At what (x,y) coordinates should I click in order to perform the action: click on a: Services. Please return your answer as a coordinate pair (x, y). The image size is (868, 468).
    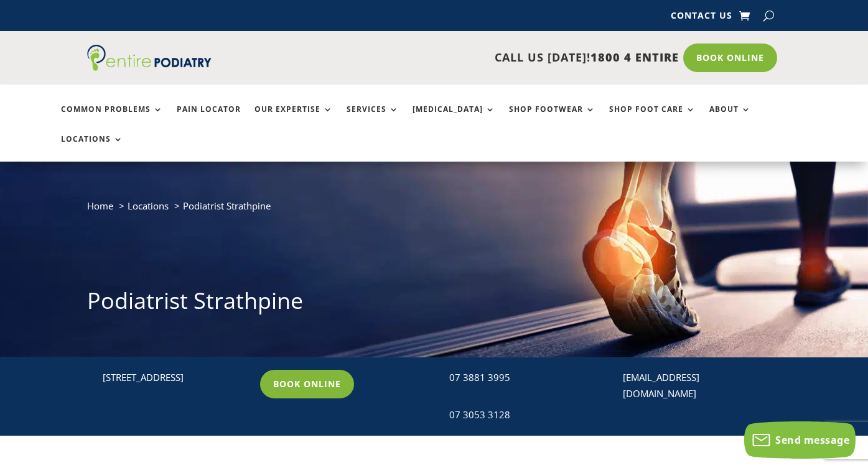
    Looking at the image, I should click on (373, 118).